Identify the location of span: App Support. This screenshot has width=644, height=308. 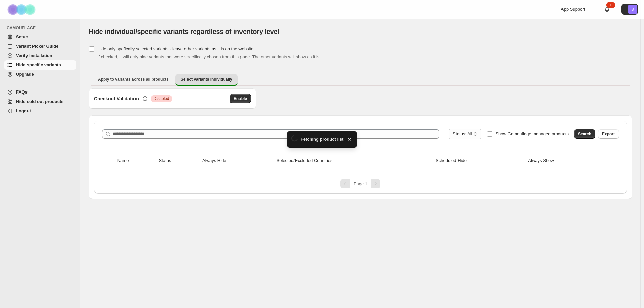
(573, 9).